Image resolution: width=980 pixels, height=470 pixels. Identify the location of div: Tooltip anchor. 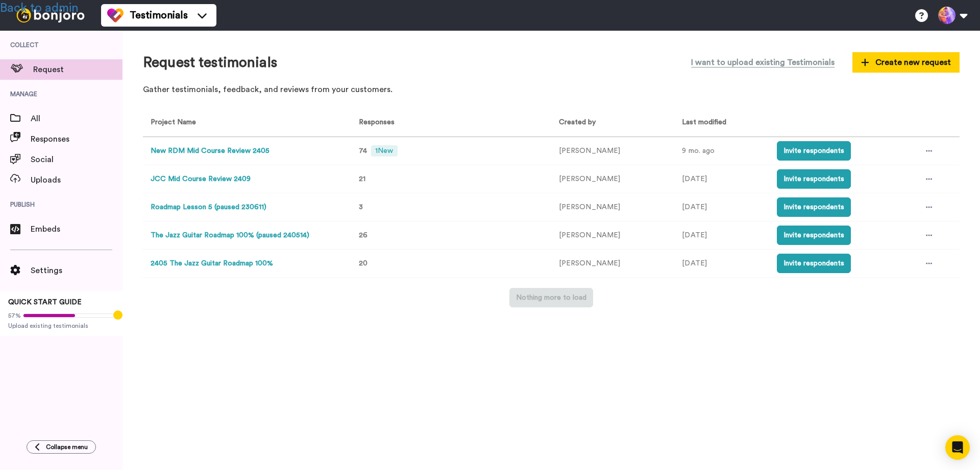
(118, 315).